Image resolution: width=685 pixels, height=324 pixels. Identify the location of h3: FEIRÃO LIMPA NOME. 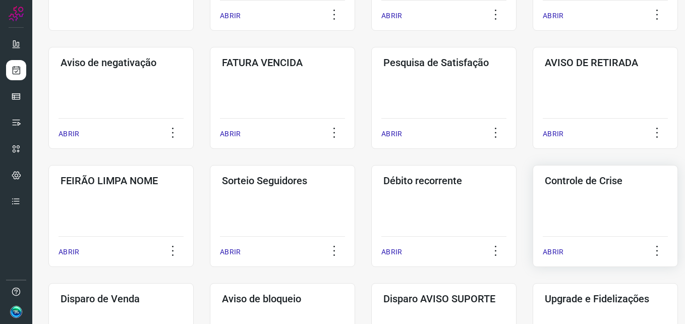
(121, 181).